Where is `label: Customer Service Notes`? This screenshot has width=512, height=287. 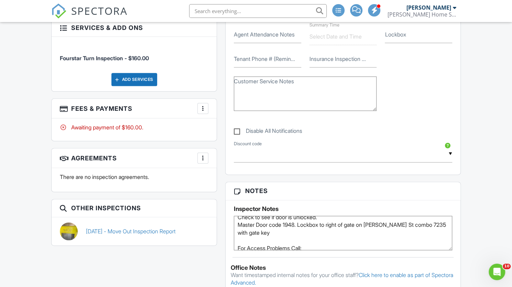 label: Customer Service Notes is located at coordinates (264, 81).